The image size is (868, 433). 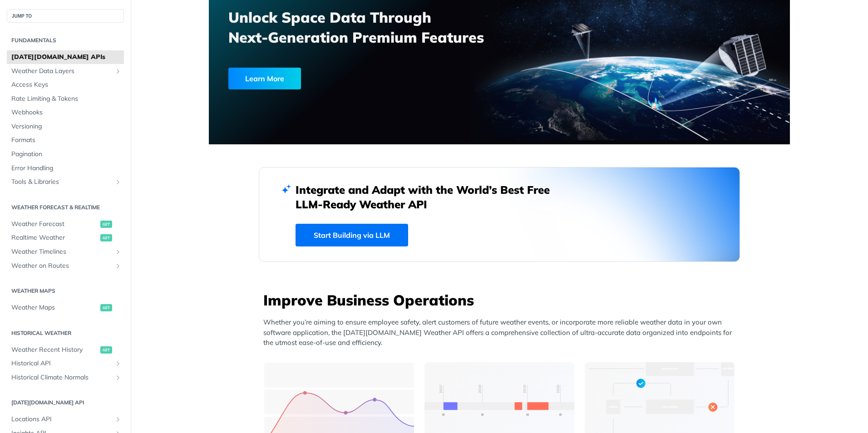 I want to click on a: Historical APIShow subpages for Historical API, so click(x=65, y=364).